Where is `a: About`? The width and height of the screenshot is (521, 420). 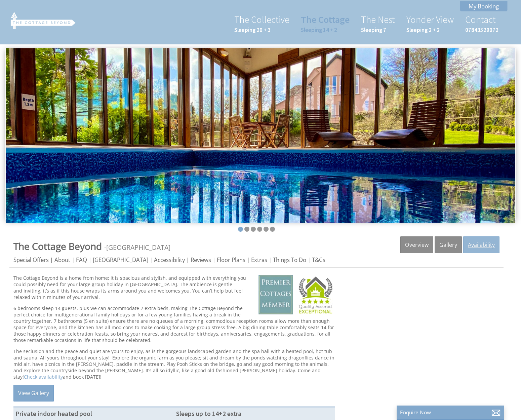
a: About is located at coordinates (62, 260).